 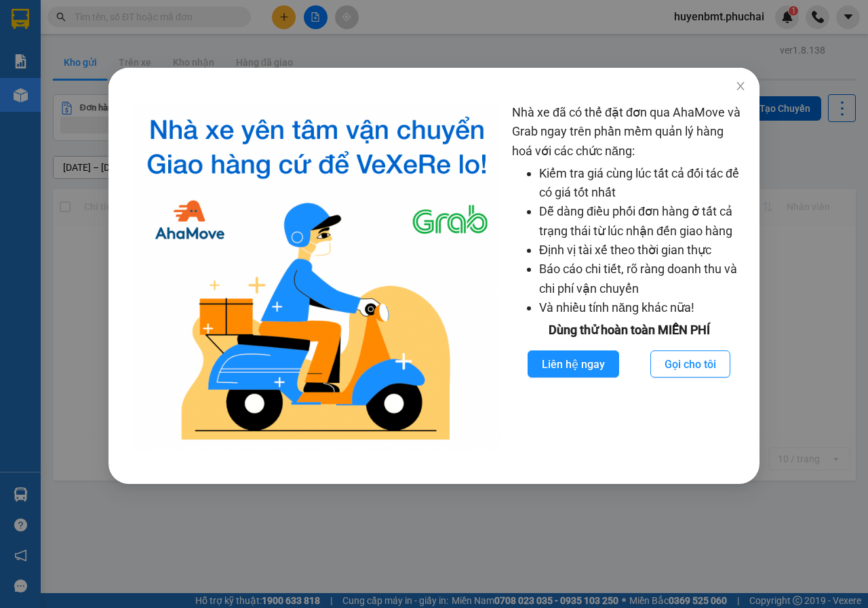 What do you see at coordinates (690, 364) in the screenshot?
I see `button: Gọi cho tôi` at bounding box center [690, 364].